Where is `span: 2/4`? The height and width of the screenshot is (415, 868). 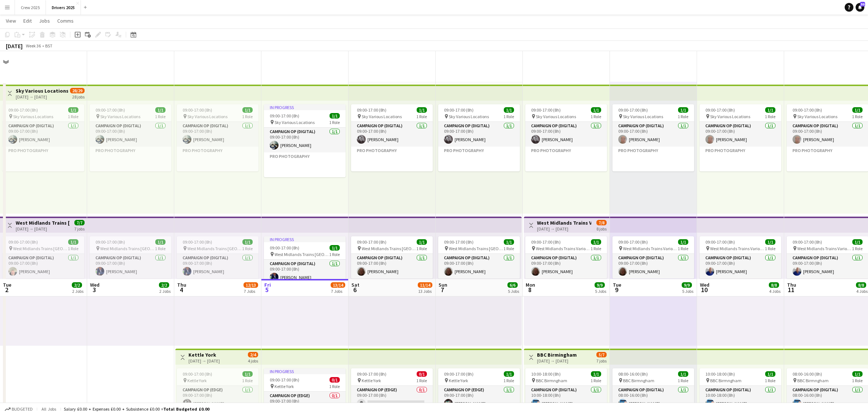
span: 2/4 is located at coordinates (253, 355).